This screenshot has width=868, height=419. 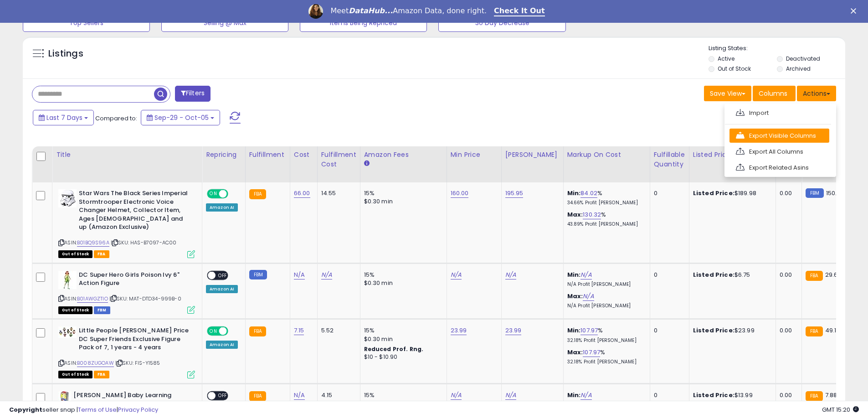 I want to click on span: Compared to:, so click(x=116, y=118).